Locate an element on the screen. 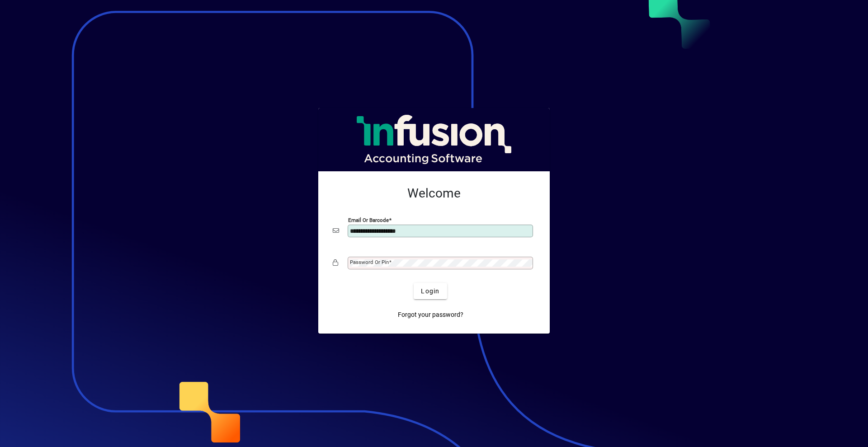 This screenshot has width=868, height=447. a: Forgot your password? is located at coordinates (431, 315).